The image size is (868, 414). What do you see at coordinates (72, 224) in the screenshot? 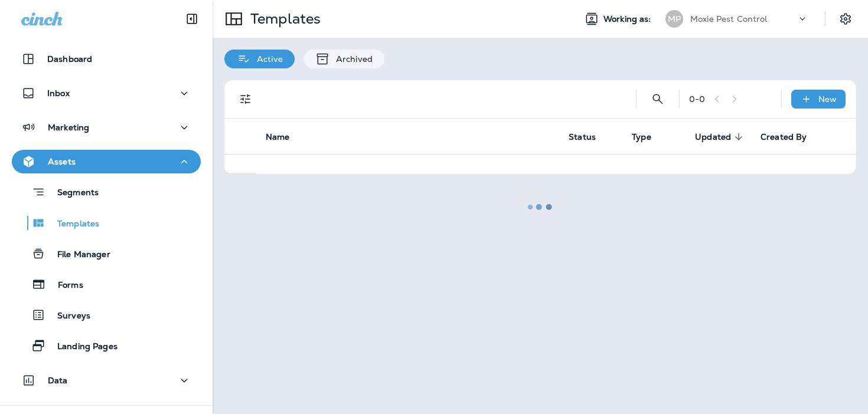
I see `p: Templates` at bounding box center [72, 224].